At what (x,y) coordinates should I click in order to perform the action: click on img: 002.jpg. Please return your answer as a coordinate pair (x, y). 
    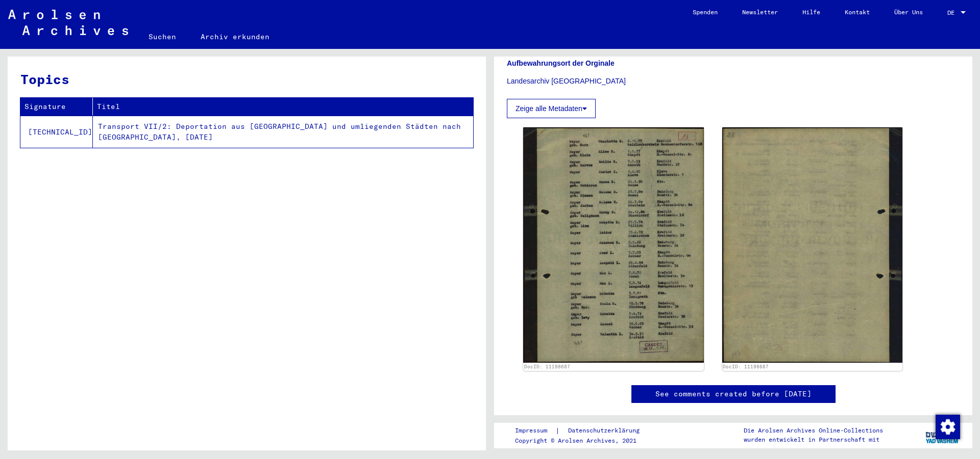
    Looking at the image, I should click on (813, 245).